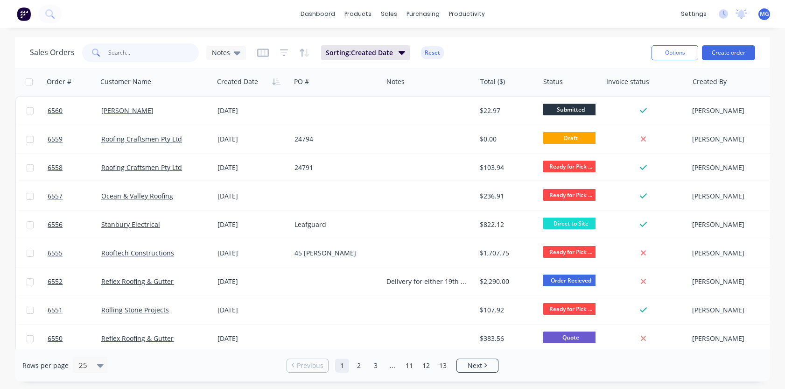  Describe the element at coordinates (426, 365) in the screenshot. I see `a: Page 12` at that location.